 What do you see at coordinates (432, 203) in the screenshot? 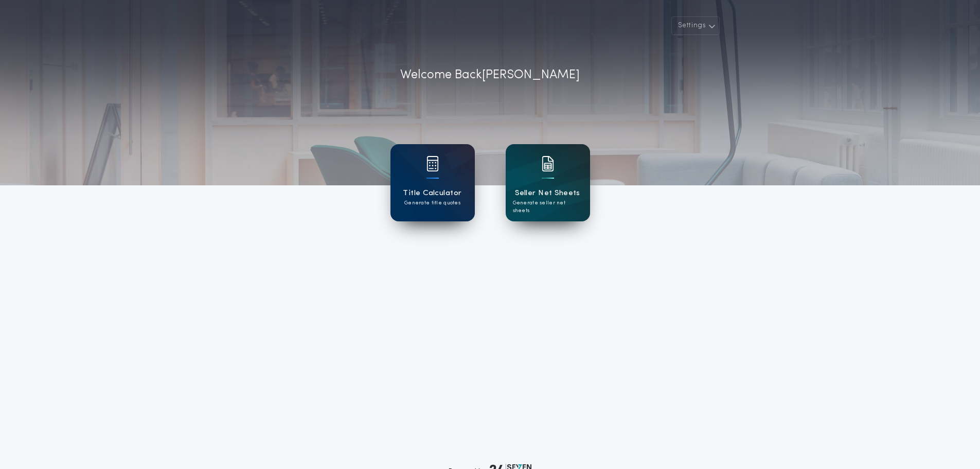
I see `p: Generate title quotes` at bounding box center [432, 203].